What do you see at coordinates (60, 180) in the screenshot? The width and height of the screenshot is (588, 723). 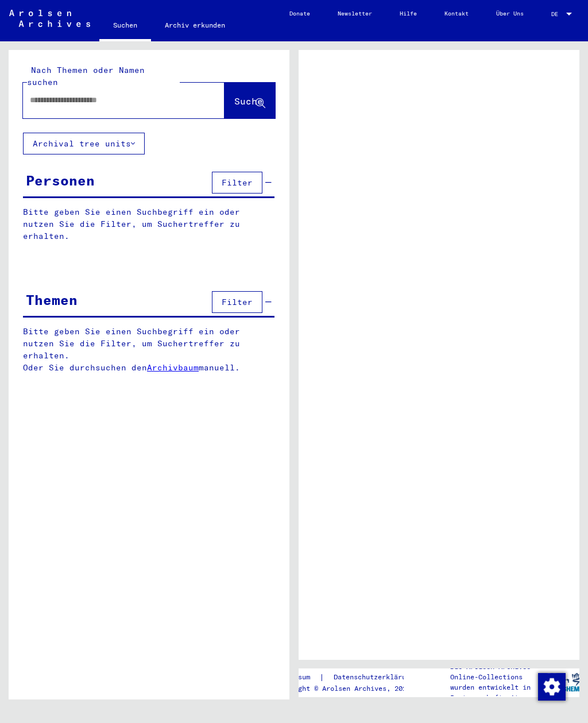 I see `div: Personen` at bounding box center [60, 180].